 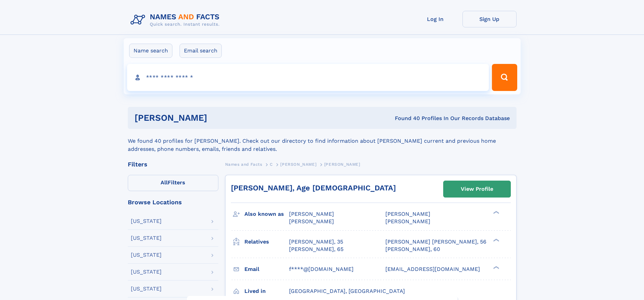 What do you see at coordinates (505, 78) in the screenshot?
I see `button: Search Button` at bounding box center [505, 78].